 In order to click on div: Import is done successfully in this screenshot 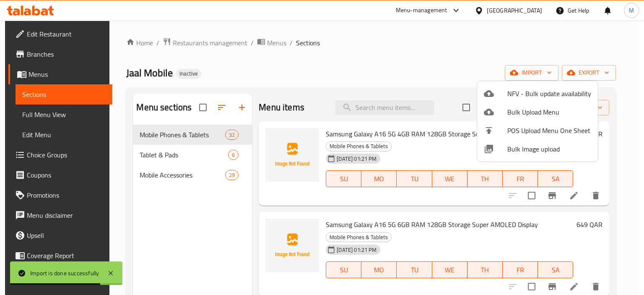, I will do `click(65, 273)`.